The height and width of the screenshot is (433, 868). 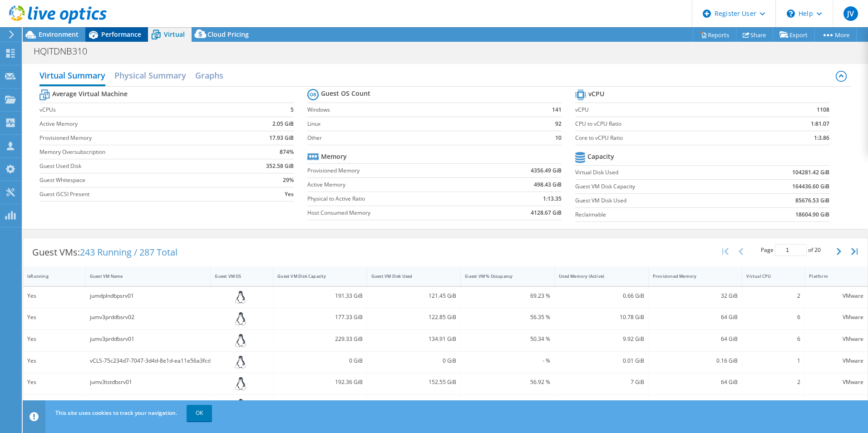 I want to click on svg: \n, so click(x=791, y=14).